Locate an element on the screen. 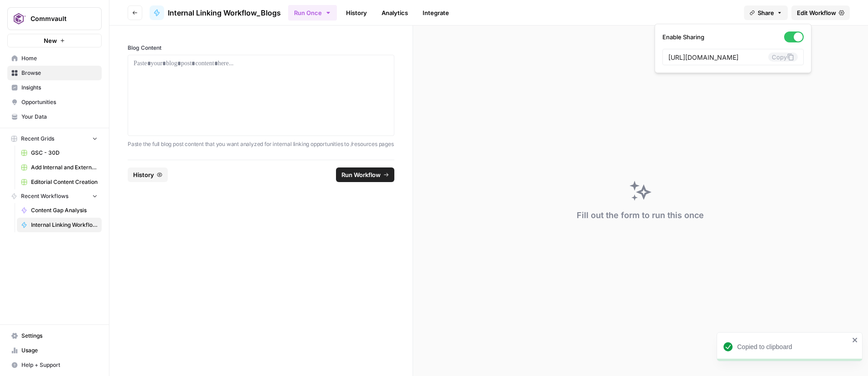 This screenshot has width=868, height=376. a: Usage is located at coordinates (54, 350).